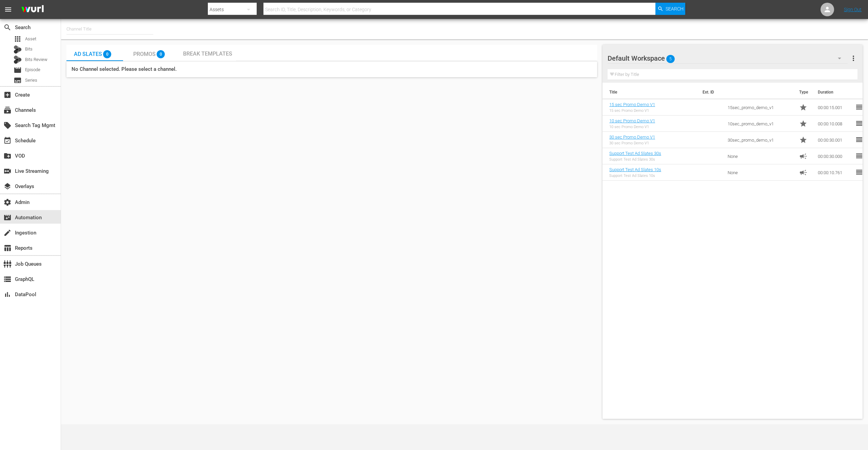  What do you see at coordinates (632, 127) in the screenshot?
I see `div: 10 sec Promo Demo V1` at bounding box center [632, 127].